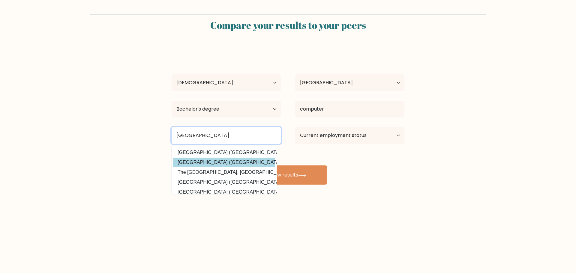 This screenshot has width=576, height=273. What do you see at coordinates (226, 136) in the screenshot?
I see `input: Most relevant educational institution` at bounding box center [226, 136].